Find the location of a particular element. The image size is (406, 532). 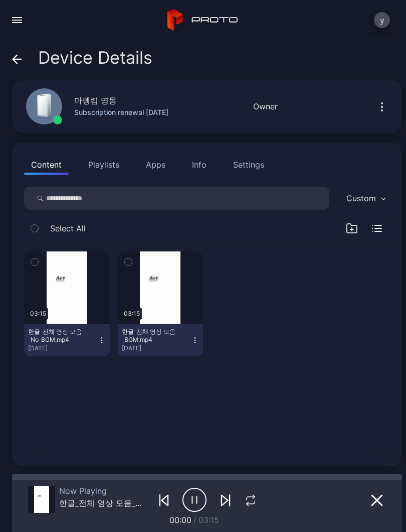

button: Playlists is located at coordinates (104, 165).